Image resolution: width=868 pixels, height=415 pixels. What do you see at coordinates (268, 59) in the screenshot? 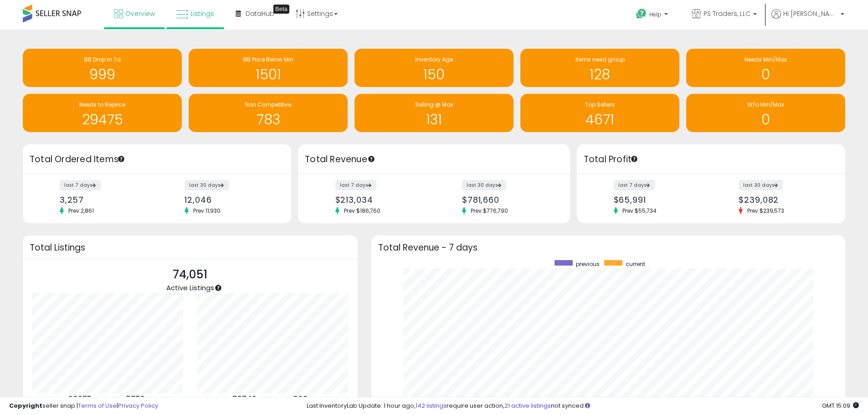
I see `span: BB Price Below Min` at bounding box center [268, 59].